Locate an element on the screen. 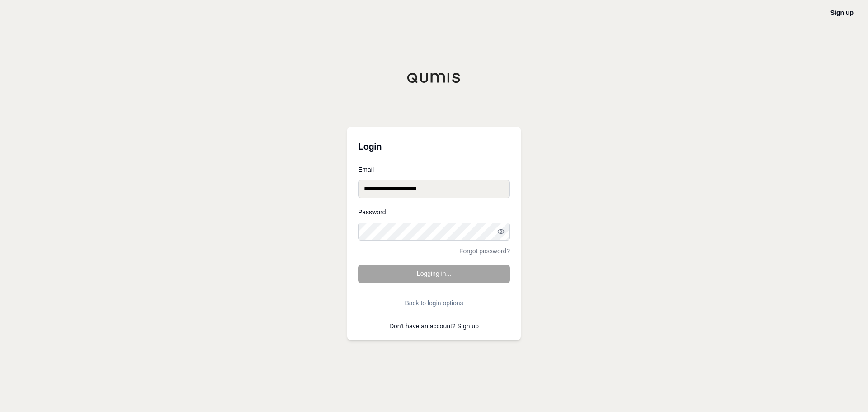 The image size is (868, 412). p: Don't have an account? is located at coordinates (434, 326).